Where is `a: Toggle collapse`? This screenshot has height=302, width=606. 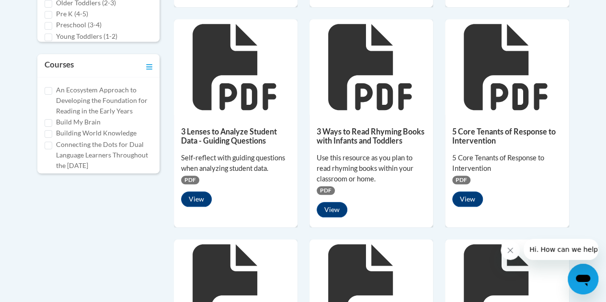 a: Toggle collapse is located at coordinates (149, 66).